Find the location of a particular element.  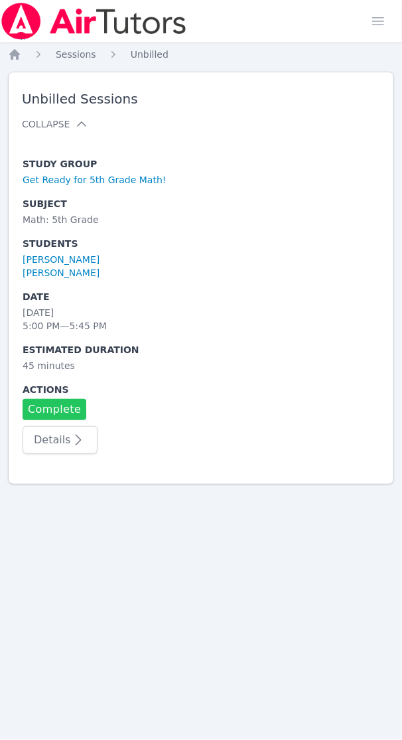

nav: Breadcrumb is located at coordinates (201, 54).